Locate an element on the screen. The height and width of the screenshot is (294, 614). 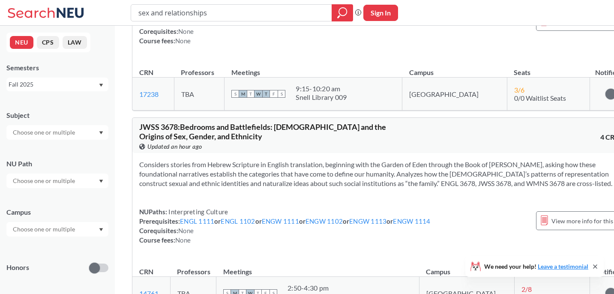
div: 9:15 - 10:20 am is located at coordinates (321, 89).